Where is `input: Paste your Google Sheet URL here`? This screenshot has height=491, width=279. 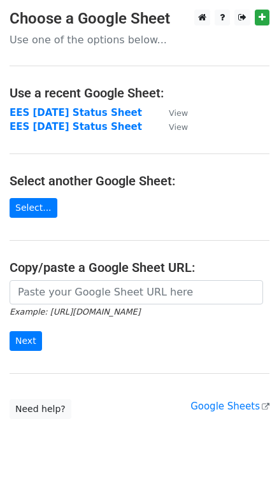
input: Paste your Google Sheet URL here is located at coordinates (136, 292).